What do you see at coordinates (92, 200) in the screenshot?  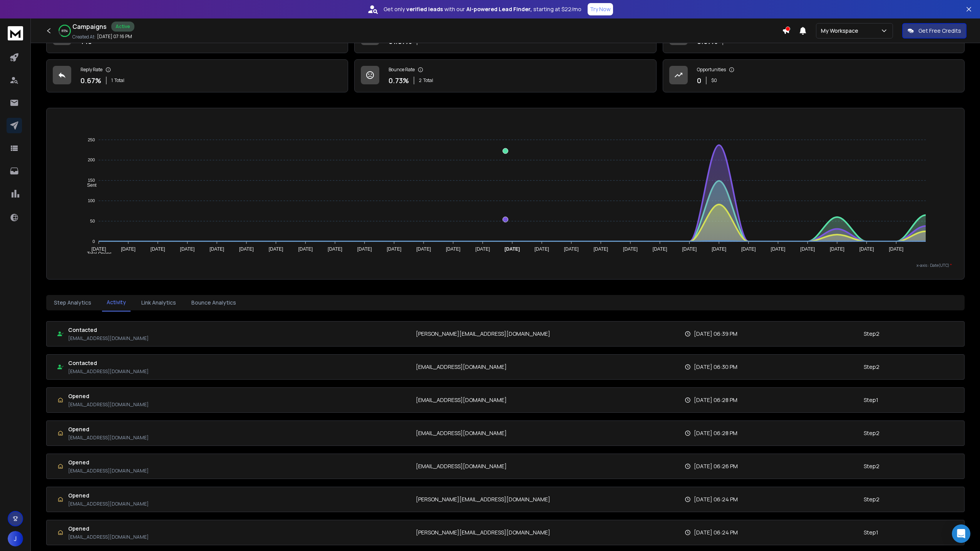 I see `tspan: 100` at bounding box center [92, 200].